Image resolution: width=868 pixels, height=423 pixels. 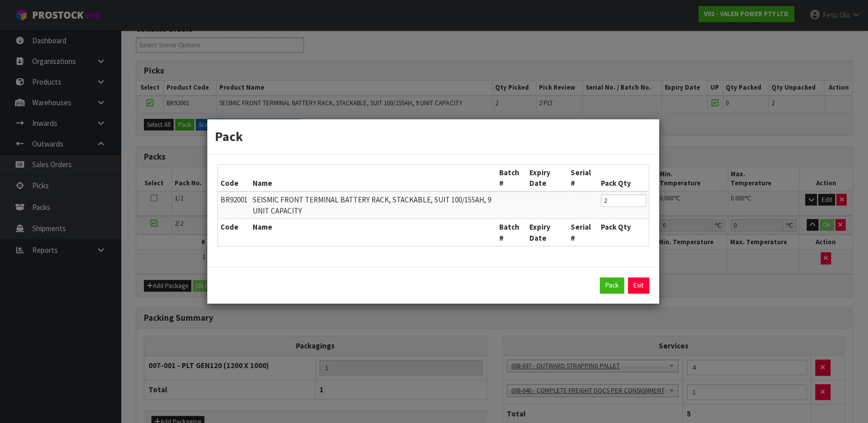 What do you see at coordinates (638, 285) in the screenshot?
I see `a: Exit` at bounding box center [638, 285].